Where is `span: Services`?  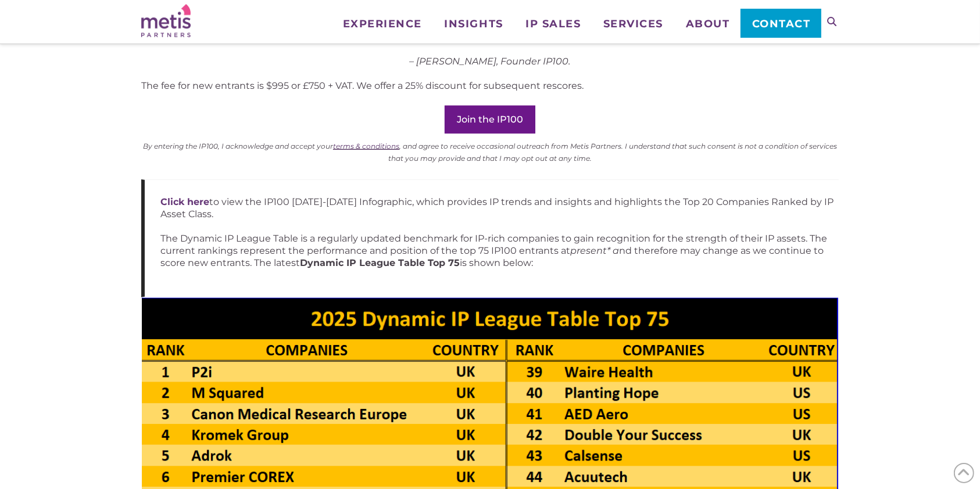
span: Services is located at coordinates (633, 24).